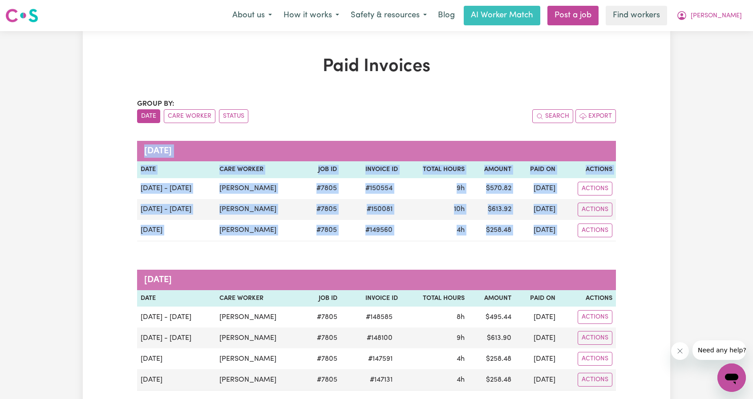 The height and width of the screenshot is (399, 753). I want to click on button: sort invoices by paid status, so click(233, 116).